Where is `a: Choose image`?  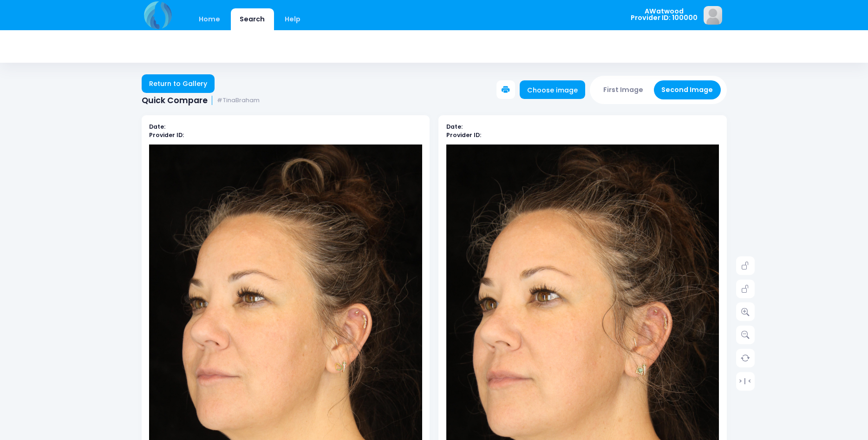
a: Choose image is located at coordinates (553, 90).